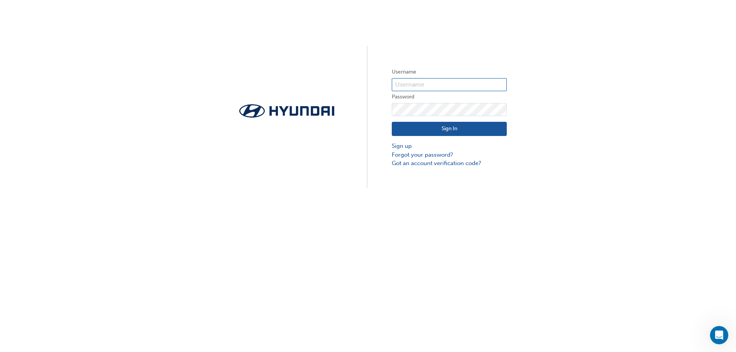  Describe the element at coordinates (449, 72) in the screenshot. I see `label: Username` at that location.